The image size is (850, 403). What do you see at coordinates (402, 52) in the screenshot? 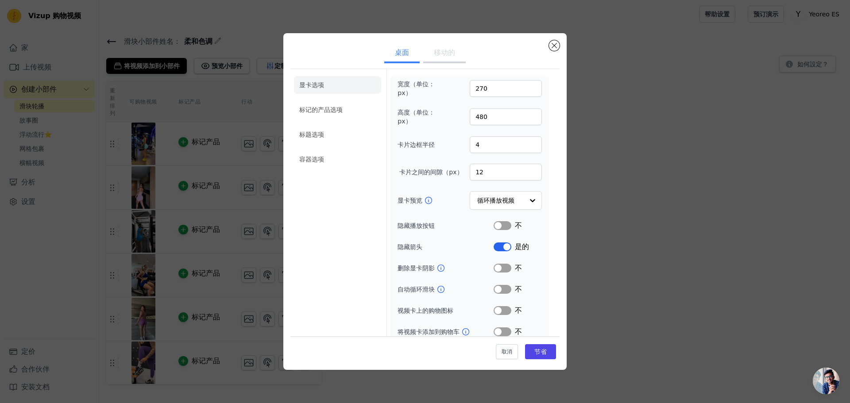
I see `font: 桌面` at bounding box center [402, 52].